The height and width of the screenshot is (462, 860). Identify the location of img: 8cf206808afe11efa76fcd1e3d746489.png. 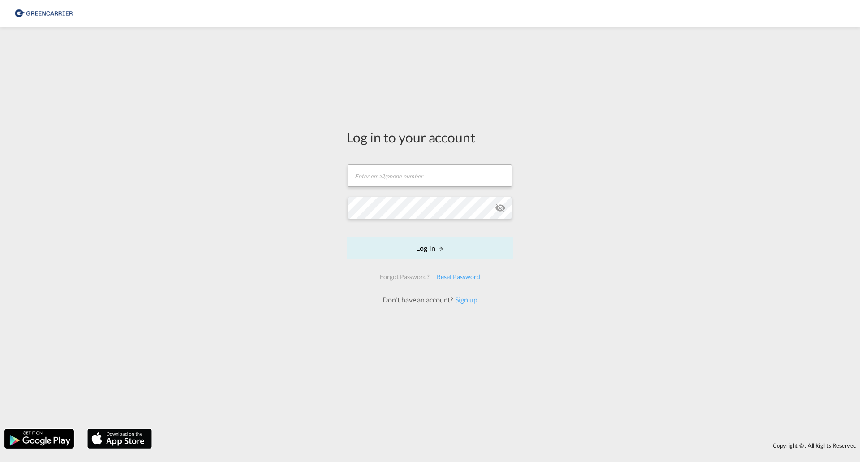
(43, 13).